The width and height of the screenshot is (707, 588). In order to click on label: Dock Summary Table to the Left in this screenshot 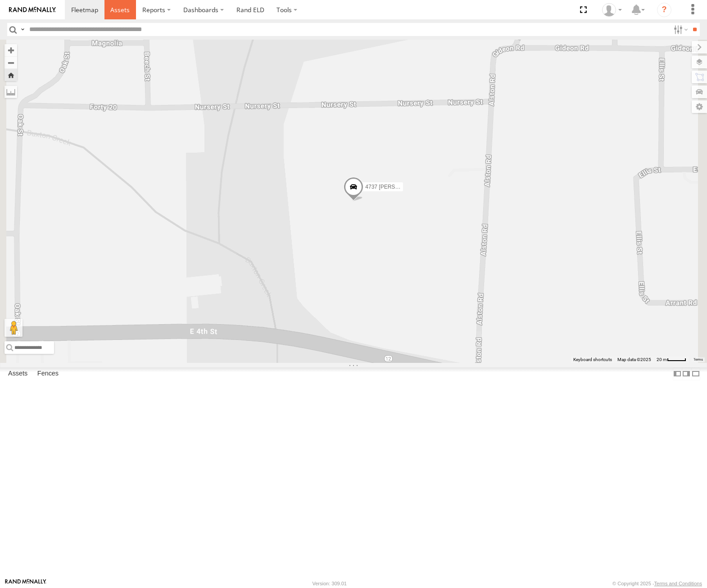, I will do `click(677, 374)`.